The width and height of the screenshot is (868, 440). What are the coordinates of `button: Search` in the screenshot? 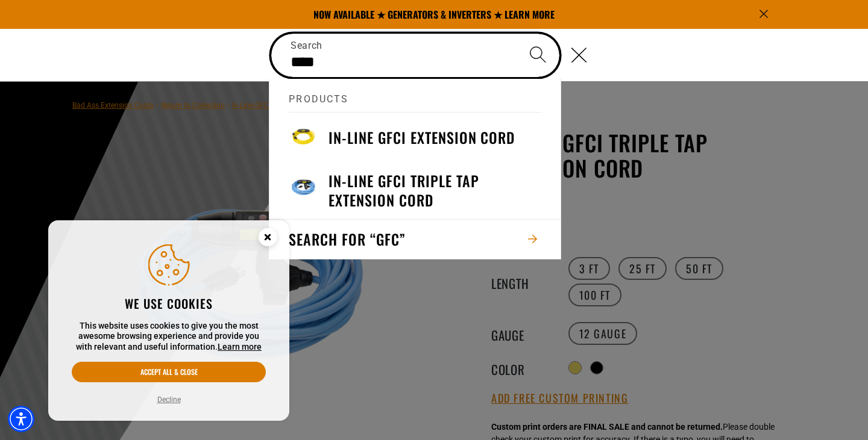 It's located at (538, 55).